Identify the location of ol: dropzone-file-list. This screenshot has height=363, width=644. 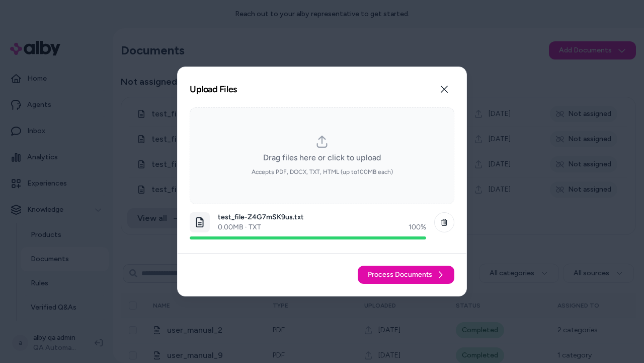
(322, 246).